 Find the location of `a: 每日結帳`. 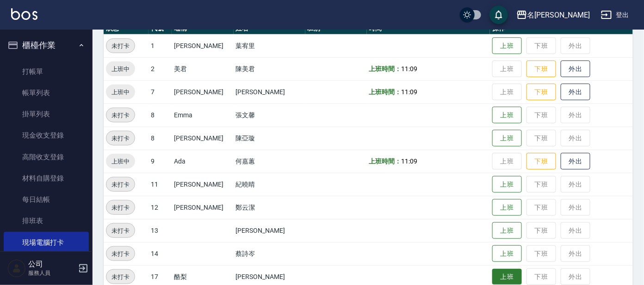

a: 每日結帳 is located at coordinates (46, 200).